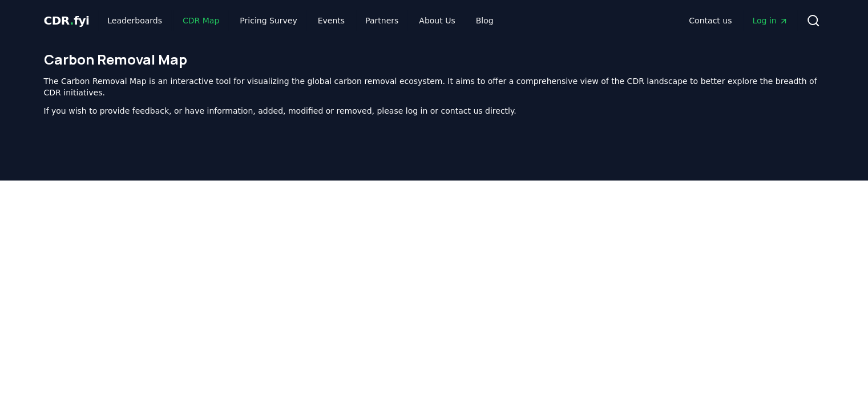 The height and width of the screenshot is (417, 868). What do you see at coordinates (710, 21) in the screenshot?
I see `a: Contact us` at bounding box center [710, 21].